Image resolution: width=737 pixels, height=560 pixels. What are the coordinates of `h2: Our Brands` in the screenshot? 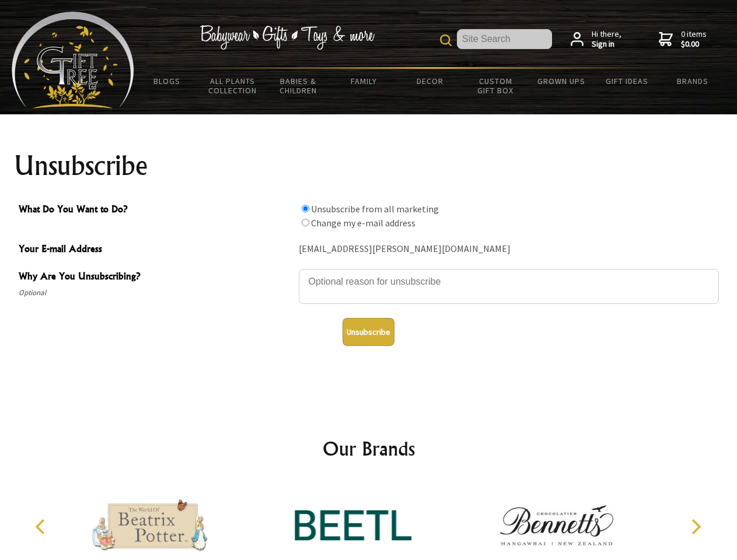 It's located at (369, 449).